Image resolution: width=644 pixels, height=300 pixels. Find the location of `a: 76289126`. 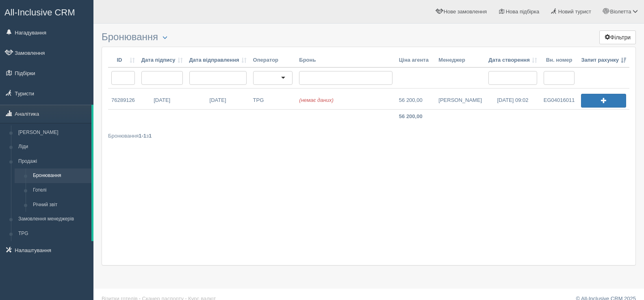

a: 76289126 is located at coordinates (123, 99).